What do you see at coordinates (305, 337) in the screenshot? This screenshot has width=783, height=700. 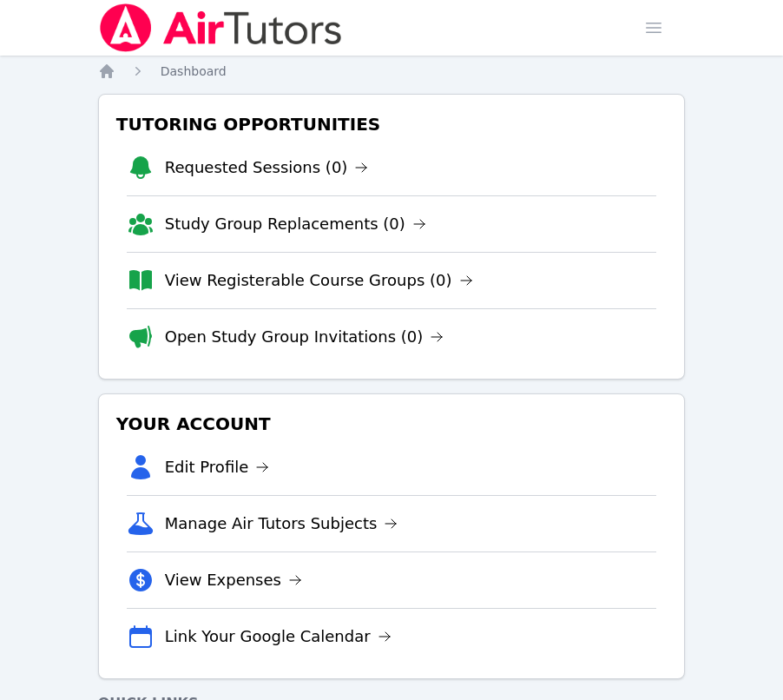 I see `a: Open Study Group Invitations (0)` at bounding box center [305, 337].